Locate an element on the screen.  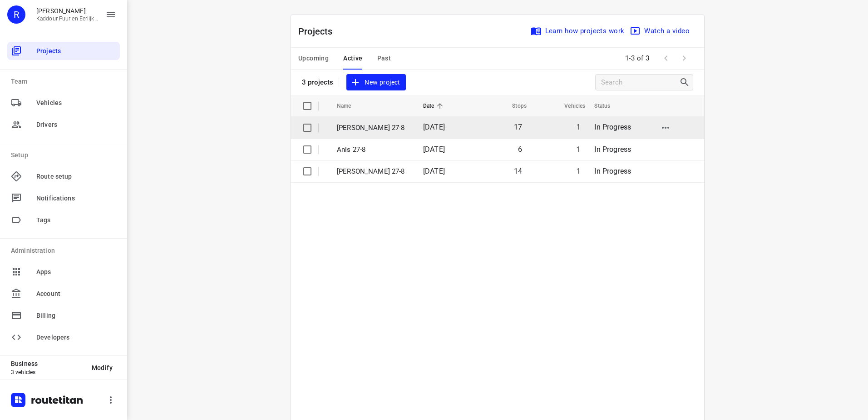
span: Date is located at coordinates (435, 106).